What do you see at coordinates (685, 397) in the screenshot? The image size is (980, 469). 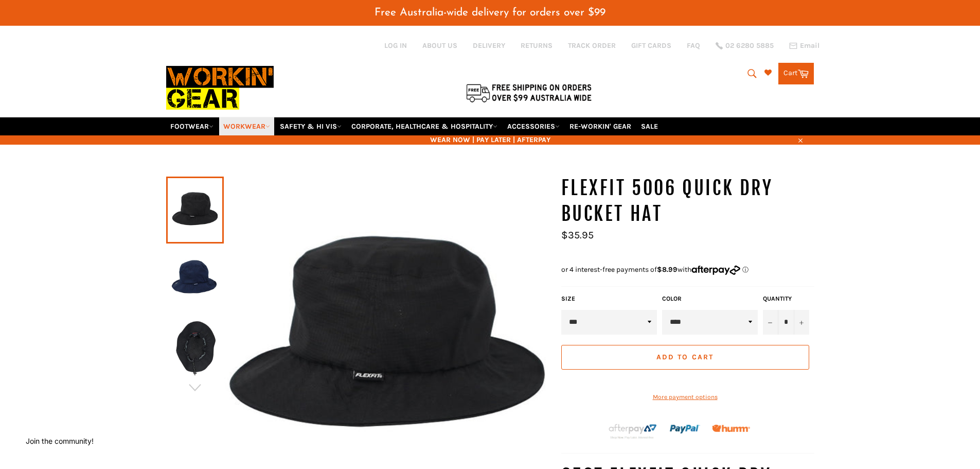 I see `a: More payment options` at bounding box center [685, 397].